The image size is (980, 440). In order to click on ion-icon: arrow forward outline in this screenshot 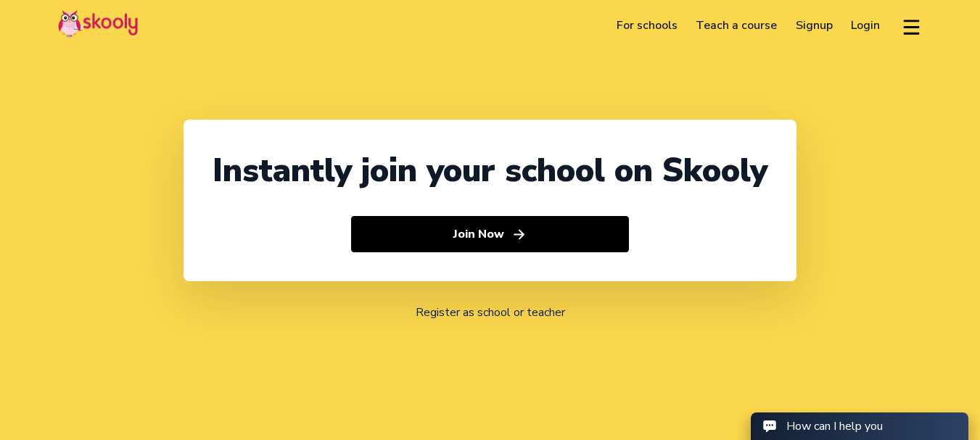, I will do `click(519, 234)`.